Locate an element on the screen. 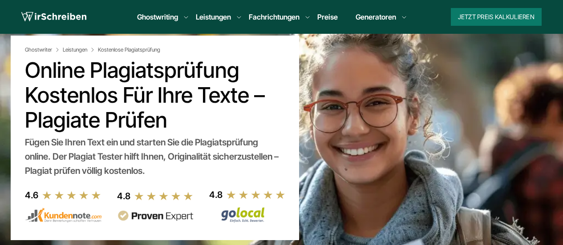 The image size is (563, 245). h1: Online Plagiatsprüfung kostenlos für Ihre Texte – Plagiate prüfen is located at coordinates (155, 95).